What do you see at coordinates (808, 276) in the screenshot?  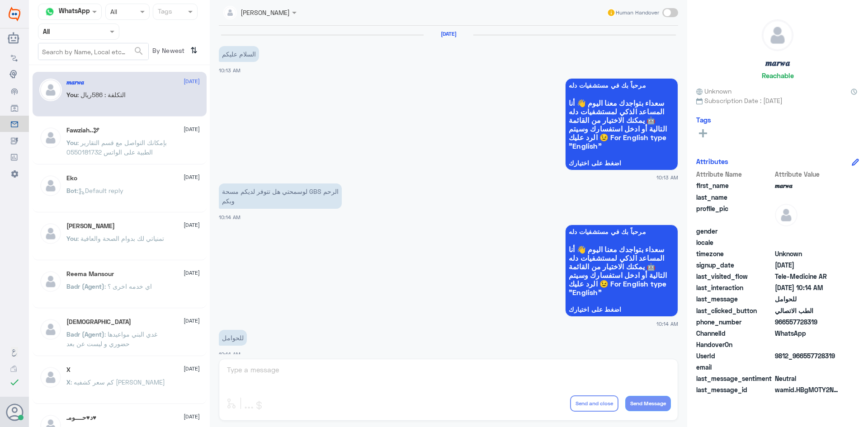 I see `span: Tele-Medicine AR` at bounding box center [808, 276].